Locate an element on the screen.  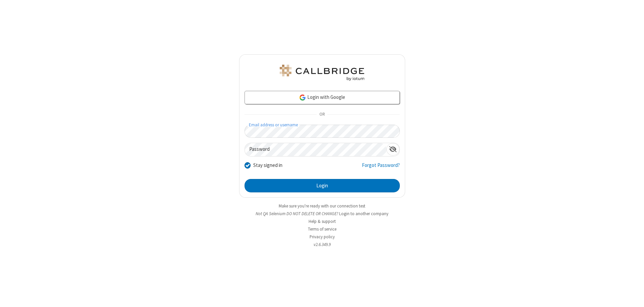
button: Login to another company is located at coordinates (364, 214).